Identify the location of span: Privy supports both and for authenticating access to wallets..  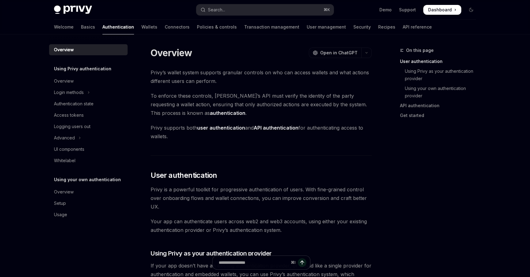
(261, 132).